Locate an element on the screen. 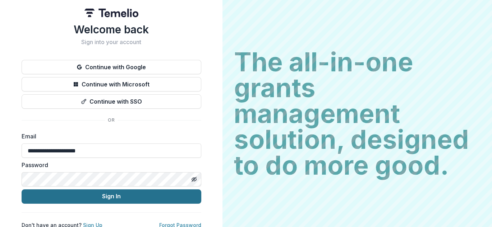  button: Continue with Microsoft is located at coordinates (111, 84).